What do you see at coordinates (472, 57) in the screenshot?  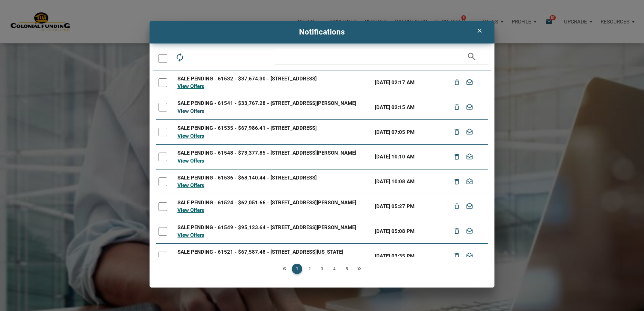 I see `i: search` at bounding box center [472, 57].